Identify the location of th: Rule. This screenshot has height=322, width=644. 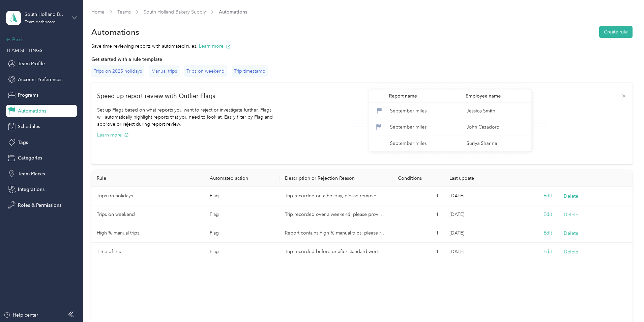
(148, 178).